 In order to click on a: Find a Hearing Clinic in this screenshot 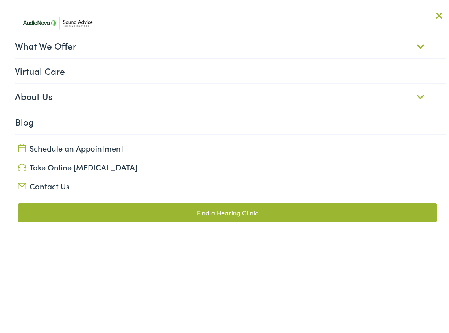, I will do `click(228, 211)`.